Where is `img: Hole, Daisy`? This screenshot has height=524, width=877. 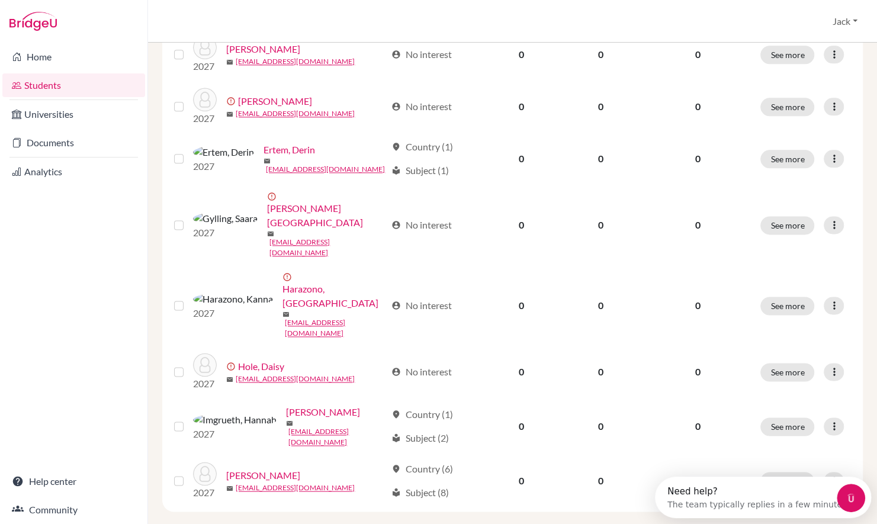 img: Hole, Daisy is located at coordinates (205, 365).